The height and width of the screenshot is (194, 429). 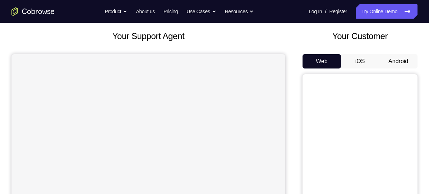 I want to click on a: Log In, so click(x=315, y=11).